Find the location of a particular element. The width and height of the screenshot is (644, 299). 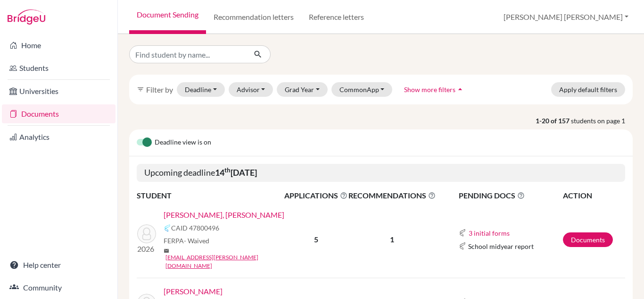

span: Filter by is located at coordinates (159, 89).